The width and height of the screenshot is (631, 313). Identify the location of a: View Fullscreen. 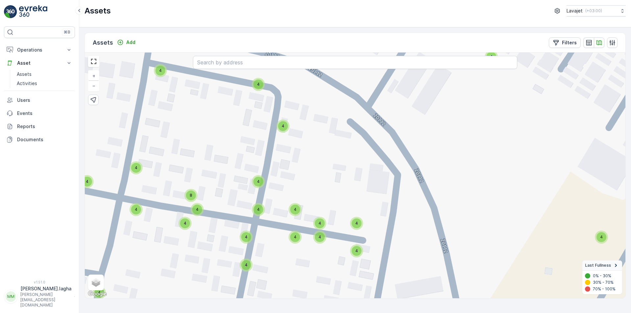
(94, 61).